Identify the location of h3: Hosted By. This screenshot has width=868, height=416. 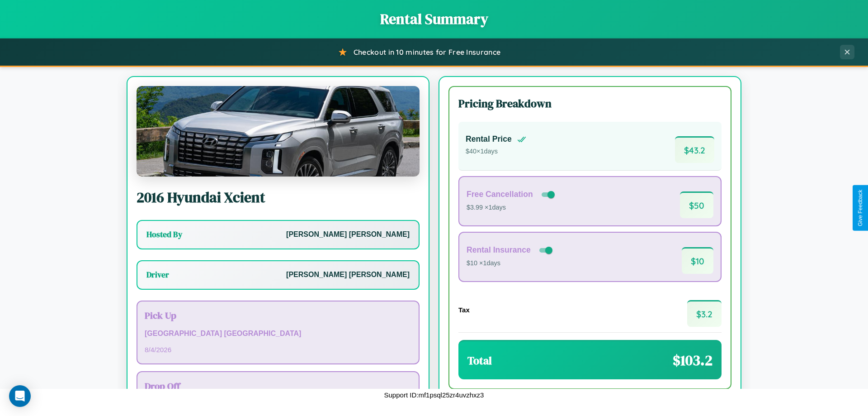
(164, 234).